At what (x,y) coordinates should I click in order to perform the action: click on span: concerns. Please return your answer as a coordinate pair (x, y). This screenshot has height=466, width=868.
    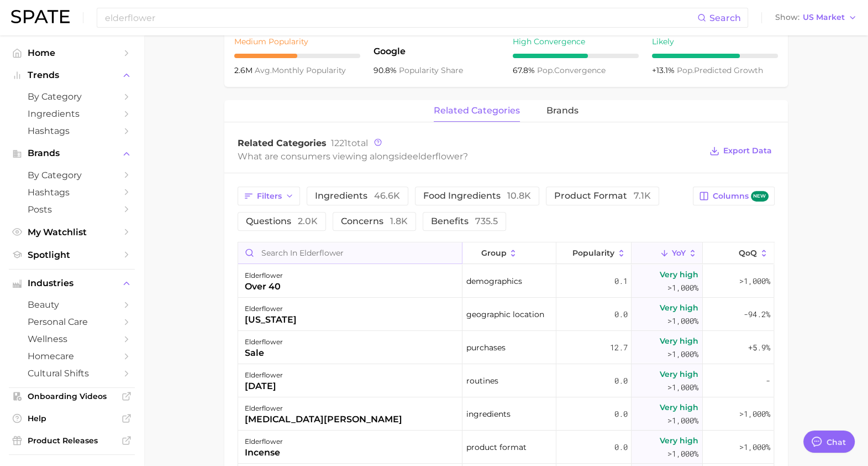
    Looking at the image, I should click on (374, 221).